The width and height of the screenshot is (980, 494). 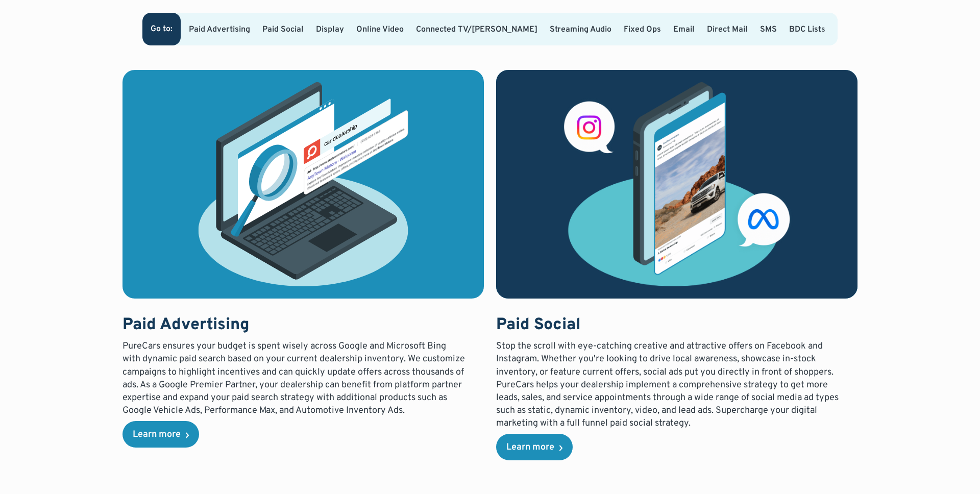 I want to click on a: Paid Advertising, so click(x=220, y=30).